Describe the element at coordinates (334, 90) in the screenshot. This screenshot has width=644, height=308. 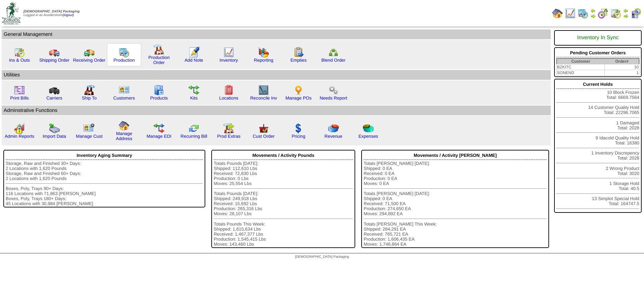
I see `img: workflow.png` at that location.